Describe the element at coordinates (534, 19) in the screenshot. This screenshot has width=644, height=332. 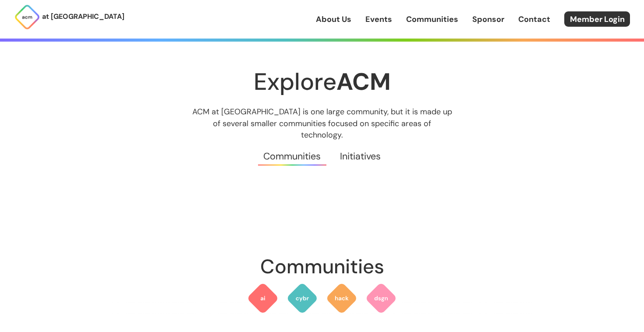
I see `a: Contact` at that location.